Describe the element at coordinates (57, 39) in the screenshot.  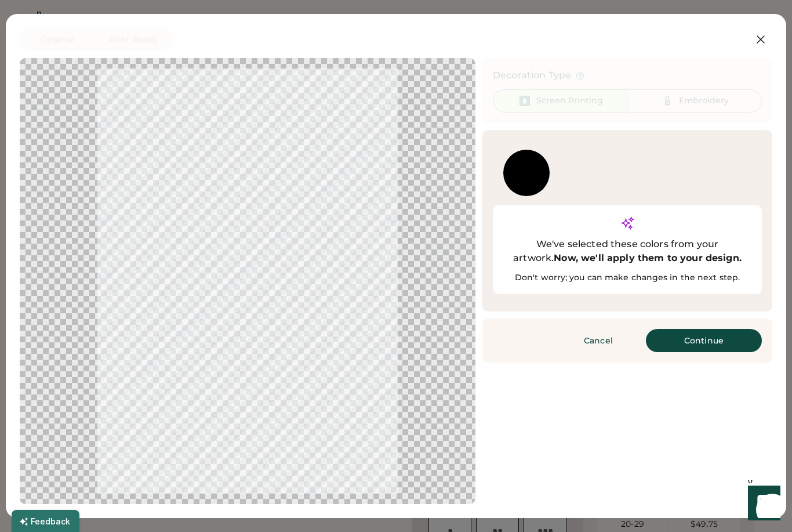
I see `button: Original` at that location.